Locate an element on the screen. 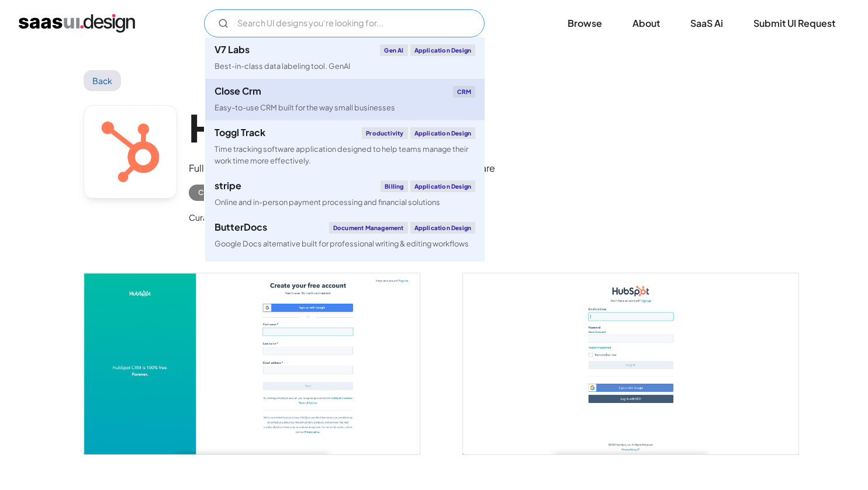 Image resolution: width=868 pixels, height=490 pixels. div: Toggl Track is located at coordinates (240, 133).